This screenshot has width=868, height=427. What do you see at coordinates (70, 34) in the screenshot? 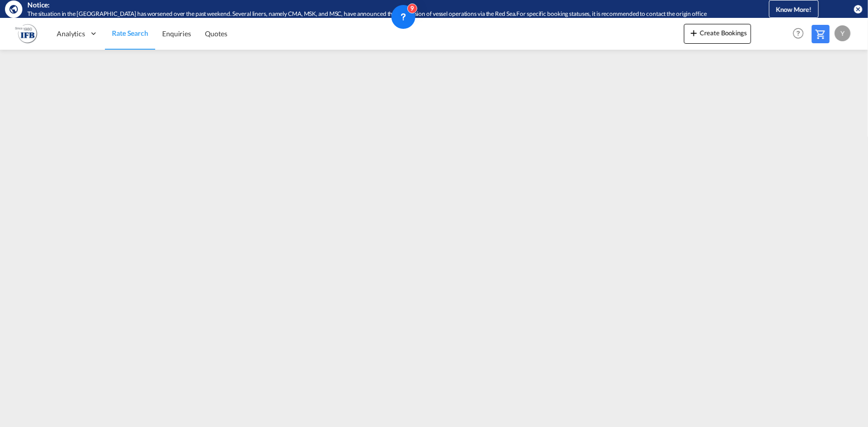
I see `span: Analytics` at bounding box center [70, 34].